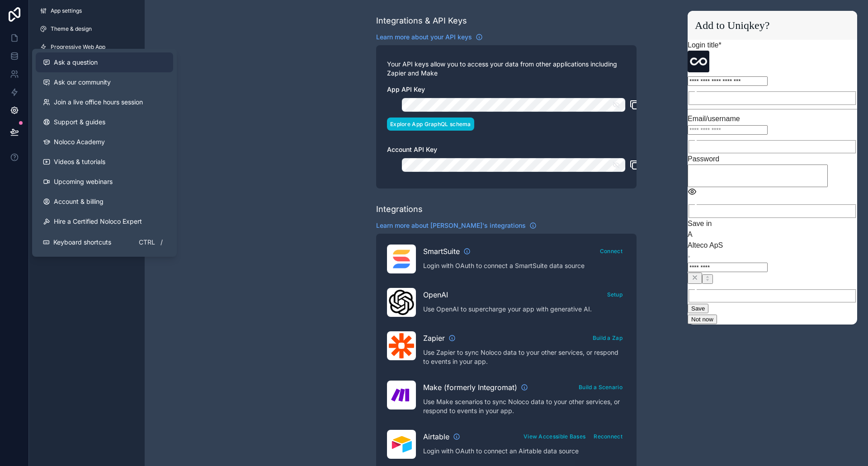  Describe the element at coordinates (105, 182) in the screenshot. I see `a: Upcoming webinars` at that location.